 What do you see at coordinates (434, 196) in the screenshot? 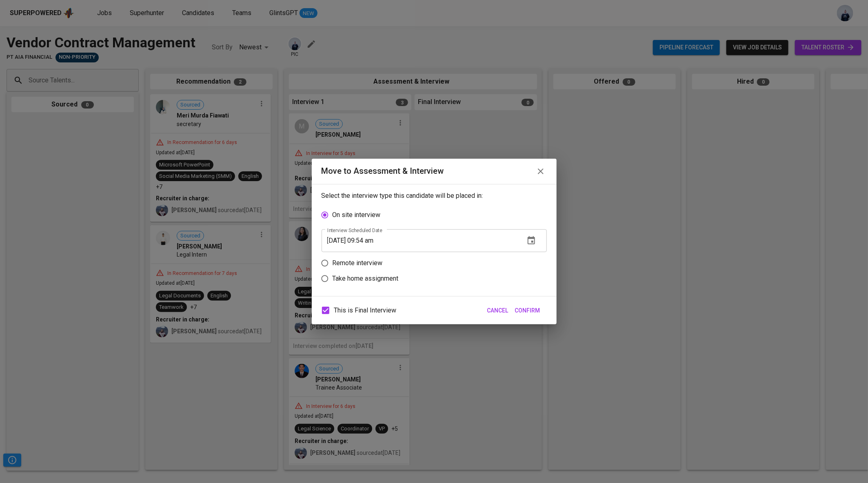
I see `p: Select the interview type this candidate will be placed in:` at bounding box center [434, 196].